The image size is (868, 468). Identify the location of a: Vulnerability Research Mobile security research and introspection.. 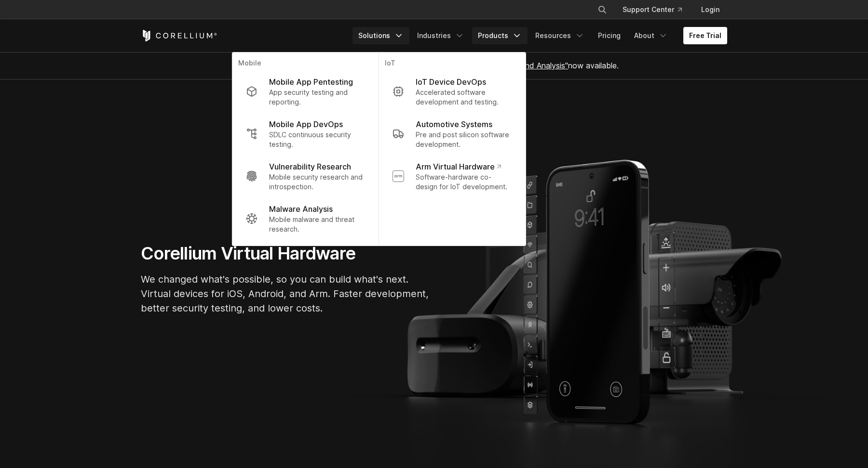
(305, 176).